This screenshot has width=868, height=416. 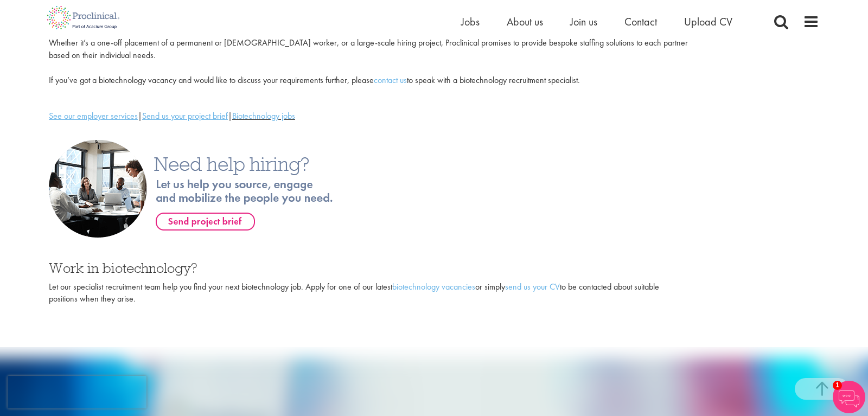 I want to click on p: Let our specialist recruitment team help you find your next biotechnology job. Apply for one of o..., so click(x=369, y=293).